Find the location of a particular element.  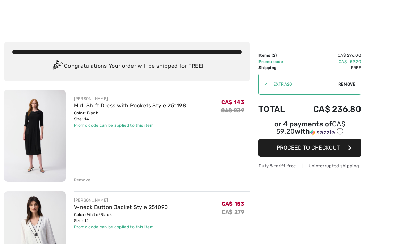

span: 2 is located at coordinates (274, 55).